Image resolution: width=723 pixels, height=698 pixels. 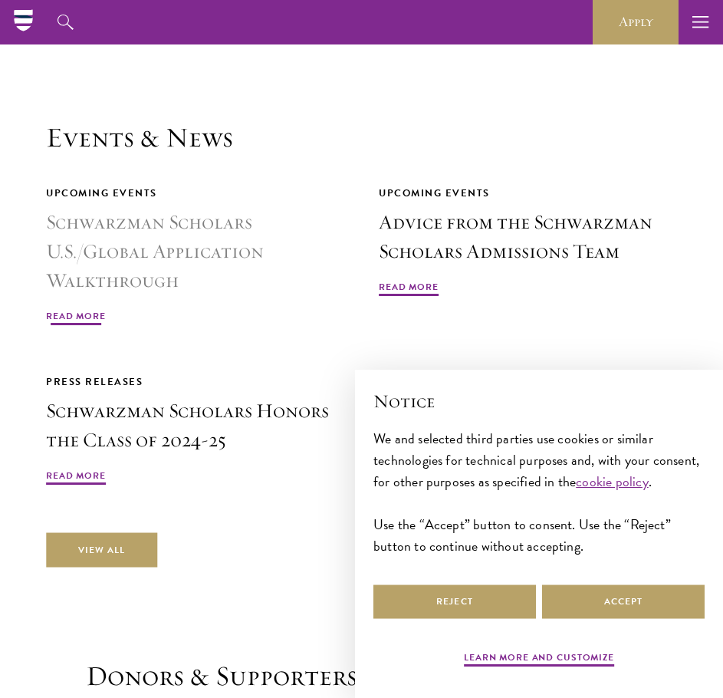 I want to click on button: Reject, so click(x=455, y=601).